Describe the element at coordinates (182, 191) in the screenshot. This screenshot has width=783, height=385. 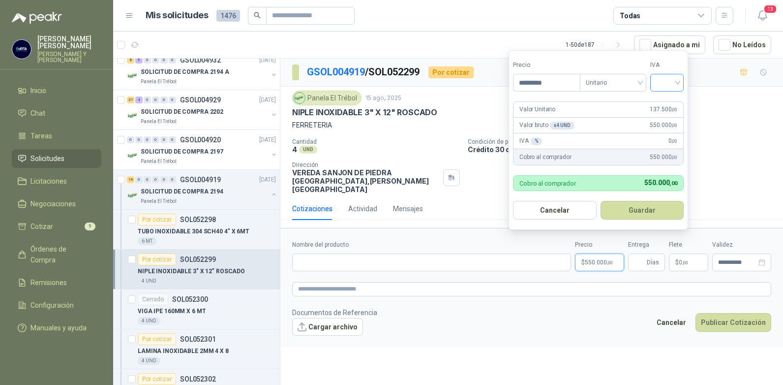
I see `p: SOLICITUD DE COMPRA 2194` at that location.